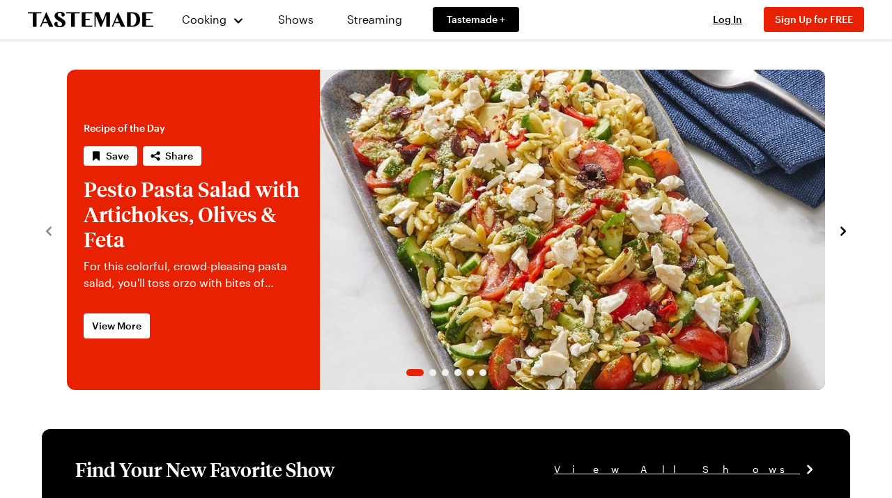 The width and height of the screenshot is (892, 498). What do you see at coordinates (727, 20) in the screenshot?
I see `button: Log In` at bounding box center [727, 20].